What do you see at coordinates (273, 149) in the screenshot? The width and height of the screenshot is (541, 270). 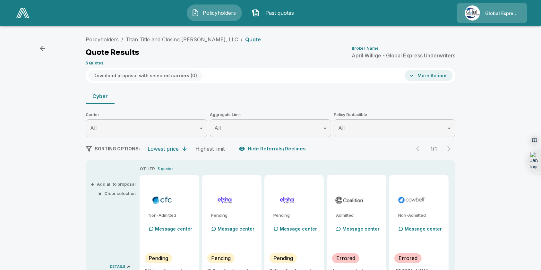 I see `button: Hide Referrals/Declines` at bounding box center [273, 149].